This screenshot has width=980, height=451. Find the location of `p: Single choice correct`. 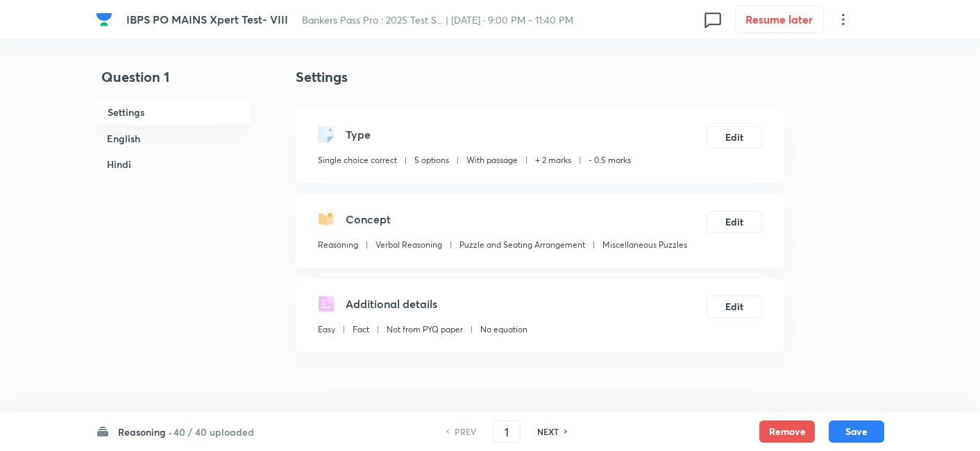

p: Single choice correct is located at coordinates (357, 160).